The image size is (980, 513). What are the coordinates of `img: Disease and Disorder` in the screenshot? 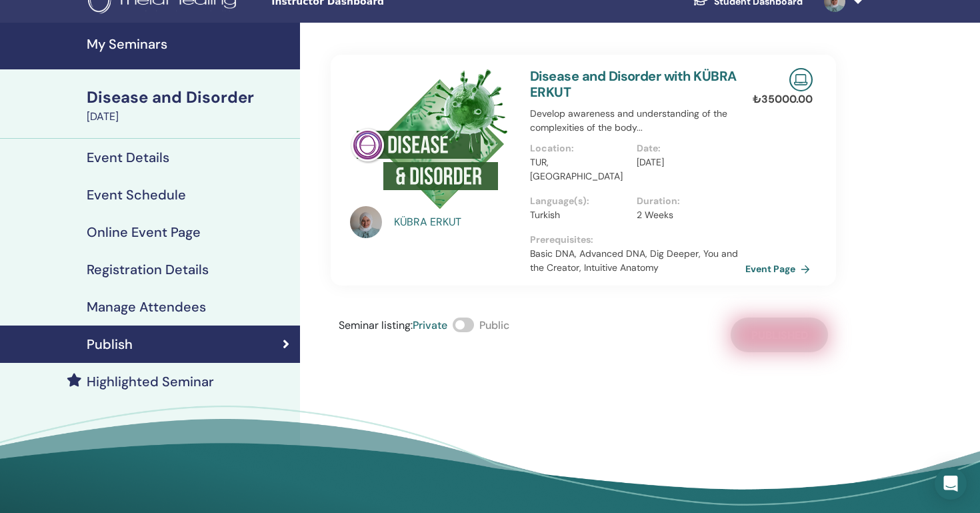 It's located at (430, 139).